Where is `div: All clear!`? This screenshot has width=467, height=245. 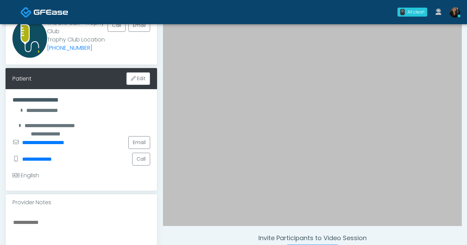 div: All clear! is located at coordinates (416, 12).